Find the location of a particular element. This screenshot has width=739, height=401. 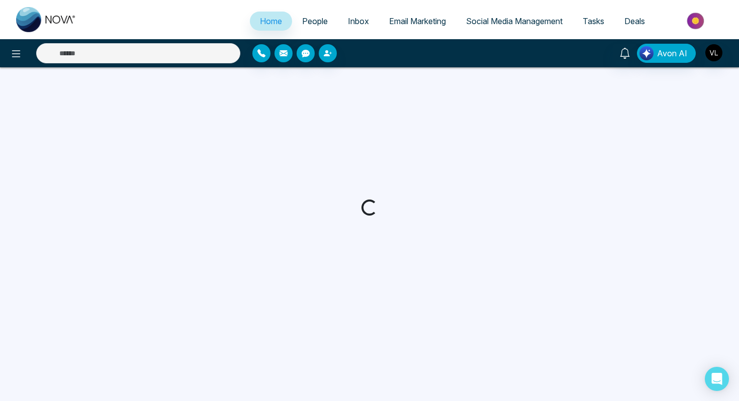

a: Inbox is located at coordinates (358, 21).